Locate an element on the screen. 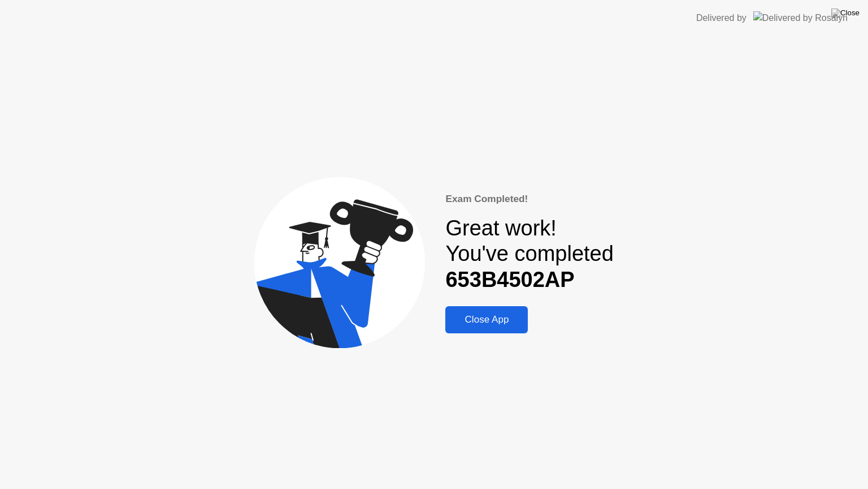 The width and height of the screenshot is (868, 489). div: Close App is located at coordinates (487, 320).